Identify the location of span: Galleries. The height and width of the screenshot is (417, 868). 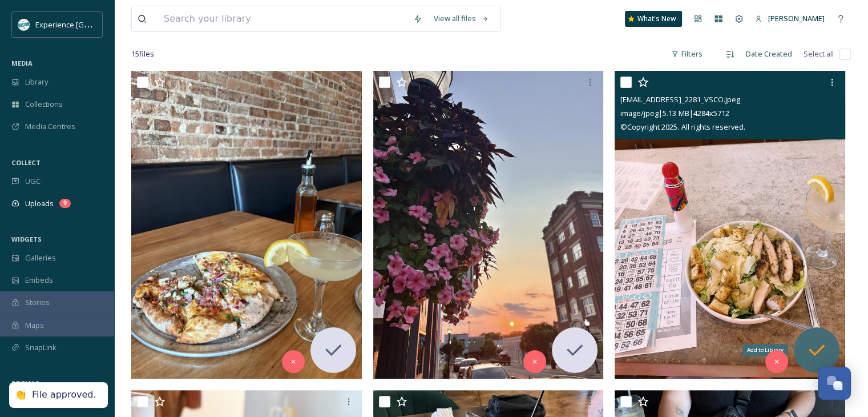
(41, 258).